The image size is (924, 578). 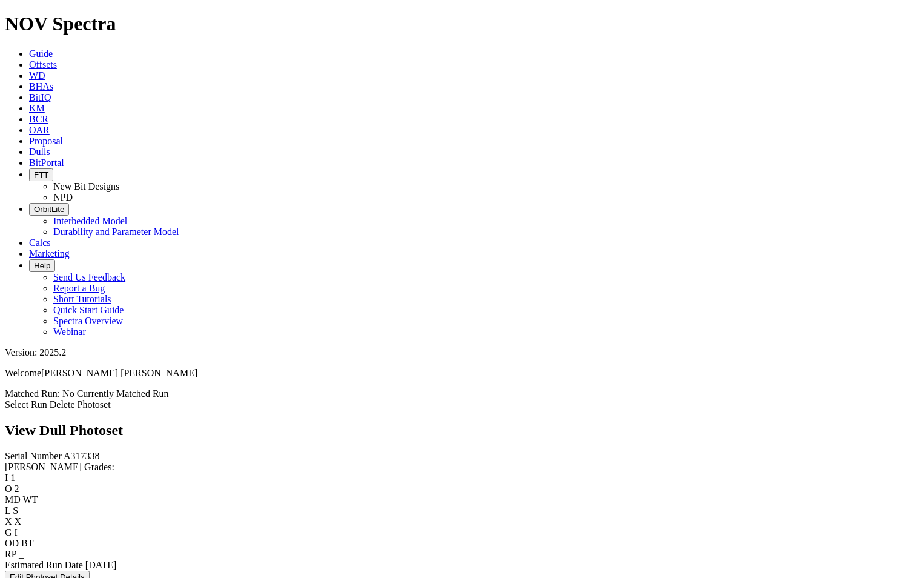 What do you see at coordinates (89, 276) in the screenshot?
I see `a: Send Us Feedback` at bounding box center [89, 276].